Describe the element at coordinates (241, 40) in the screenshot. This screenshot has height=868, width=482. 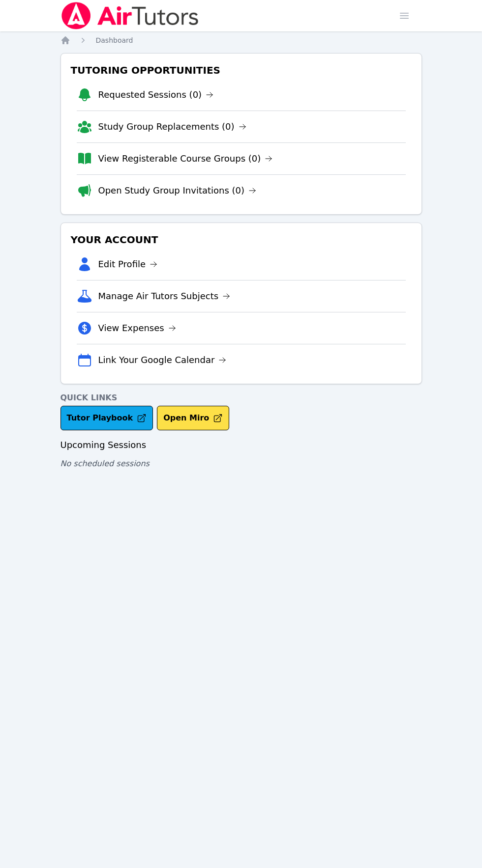
I see `nav: Breadcrumb` at that location.